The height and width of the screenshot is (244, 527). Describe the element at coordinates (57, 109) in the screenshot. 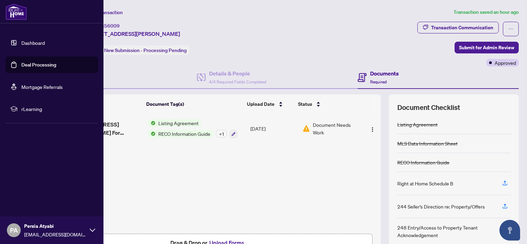

I see `span: rLearning` at that location.